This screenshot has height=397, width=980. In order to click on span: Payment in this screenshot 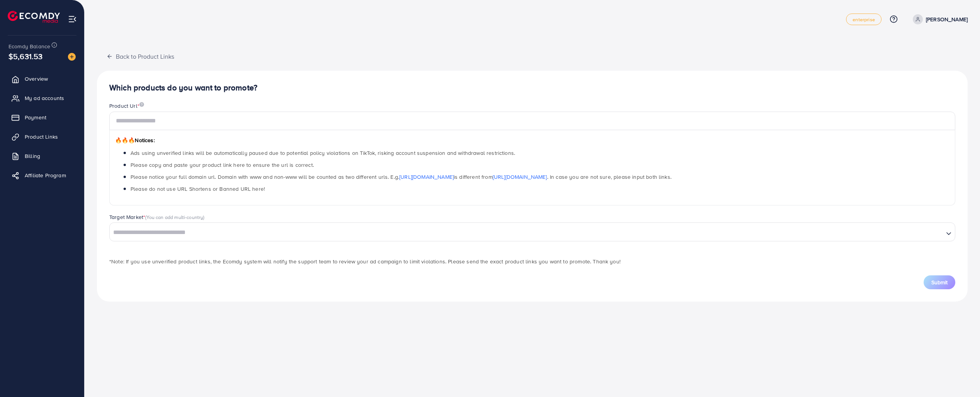, I will do `click(36, 117)`.